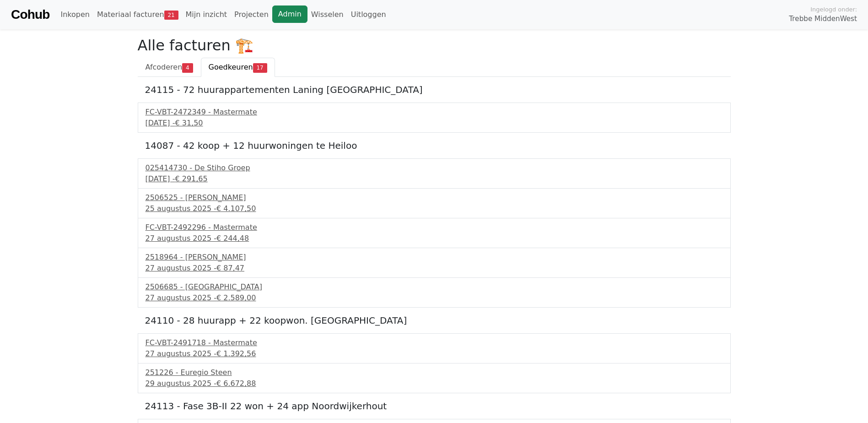  What do you see at coordinates (206, 15) in the screenshot?
I see `a: Mijn inzicht` at bounding box center [206, 15].